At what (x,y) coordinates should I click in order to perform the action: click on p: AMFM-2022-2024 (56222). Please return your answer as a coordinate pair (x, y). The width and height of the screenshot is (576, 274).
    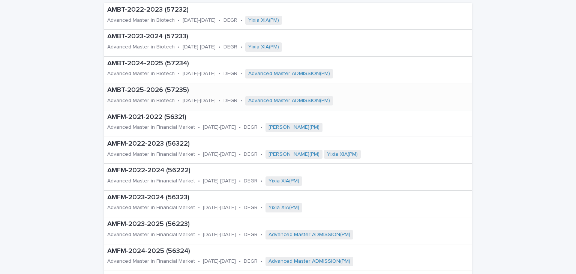
    Looking at the image, I should click on (247, 171).